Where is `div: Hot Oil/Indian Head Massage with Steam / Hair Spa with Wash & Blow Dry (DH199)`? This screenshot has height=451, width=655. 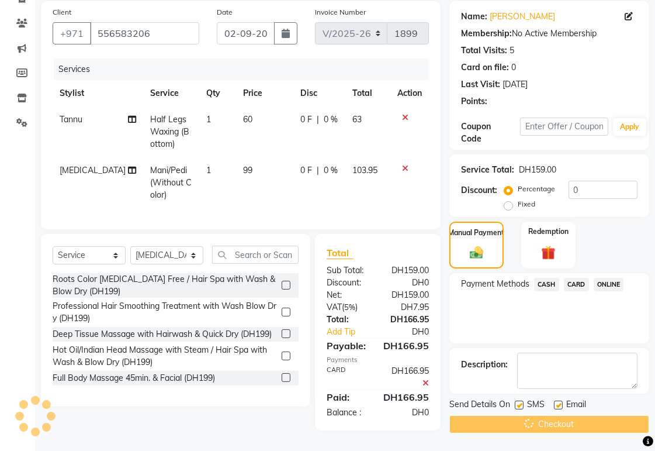
div: Hot Oil/Indian Head Massage with Steam / Hair Spa with Wash & Blow Dry (DH199) is located at coordinates (165, 356).